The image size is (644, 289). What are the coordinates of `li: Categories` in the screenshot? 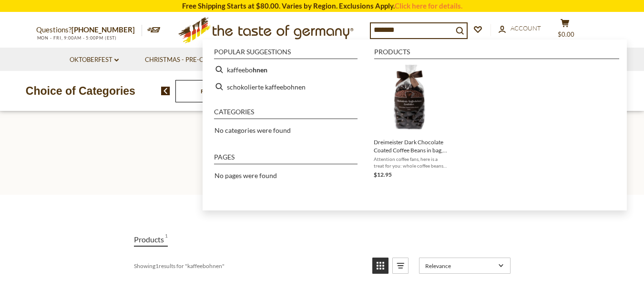 It's located at (286, 114).